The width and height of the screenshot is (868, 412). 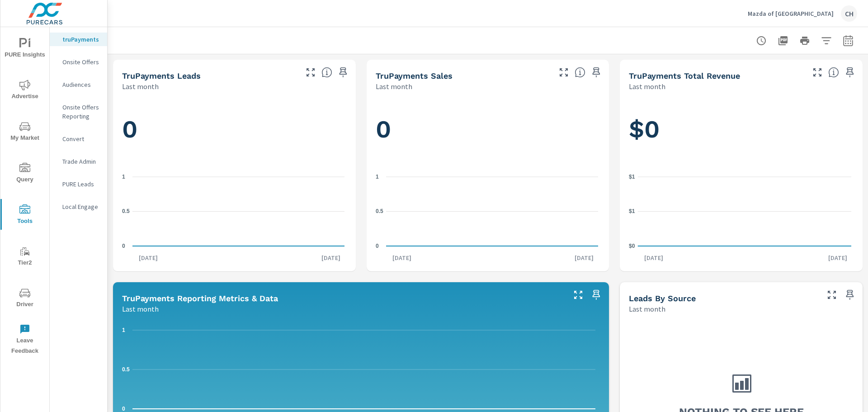 I want to click on h5: truPayments Reporting Metrics & Data, so click(x=200, y=298).